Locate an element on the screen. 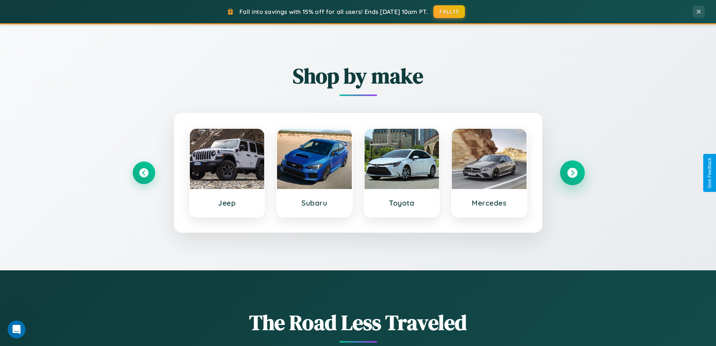 The height and width of the screenshot is (346, 716). h3: Jeep is located at coordinates (227, 203).